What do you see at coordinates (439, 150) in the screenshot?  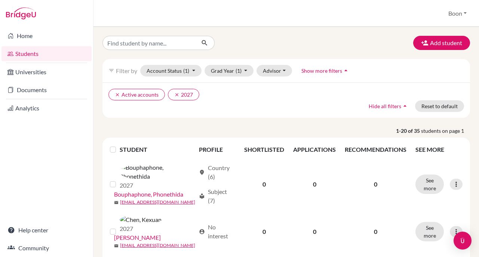 I see `th: SEE MORE` at bounding box center [439, 150].